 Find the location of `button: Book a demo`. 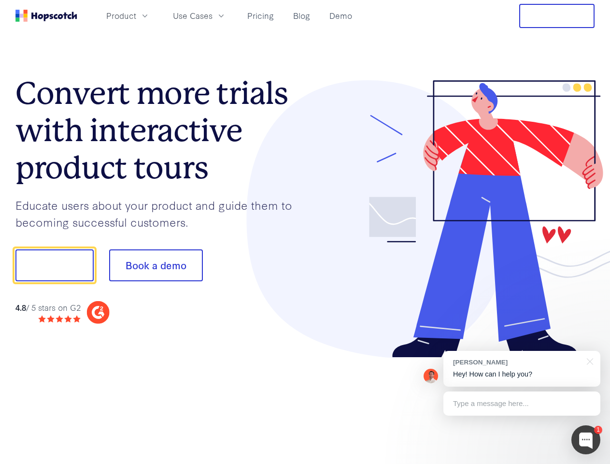

button: Book a demo is located at coordinates (156, 265).